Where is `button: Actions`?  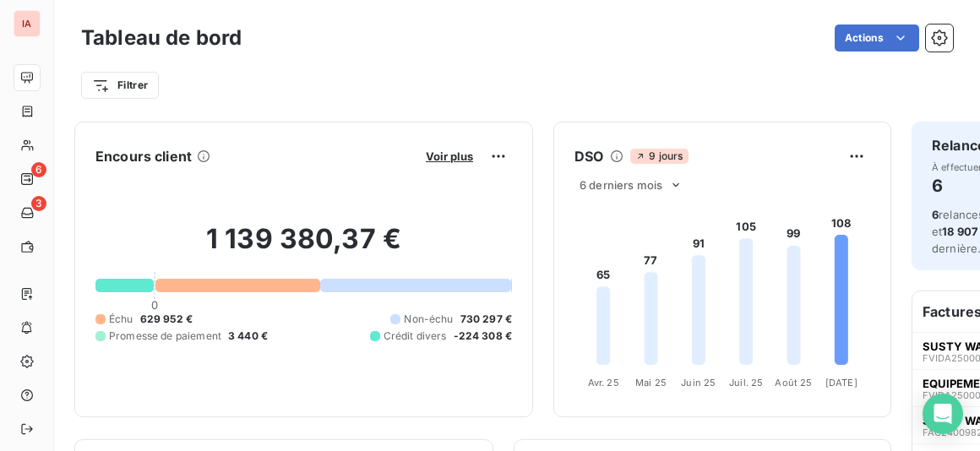 button: Actions is located at coordinates (876, 38).